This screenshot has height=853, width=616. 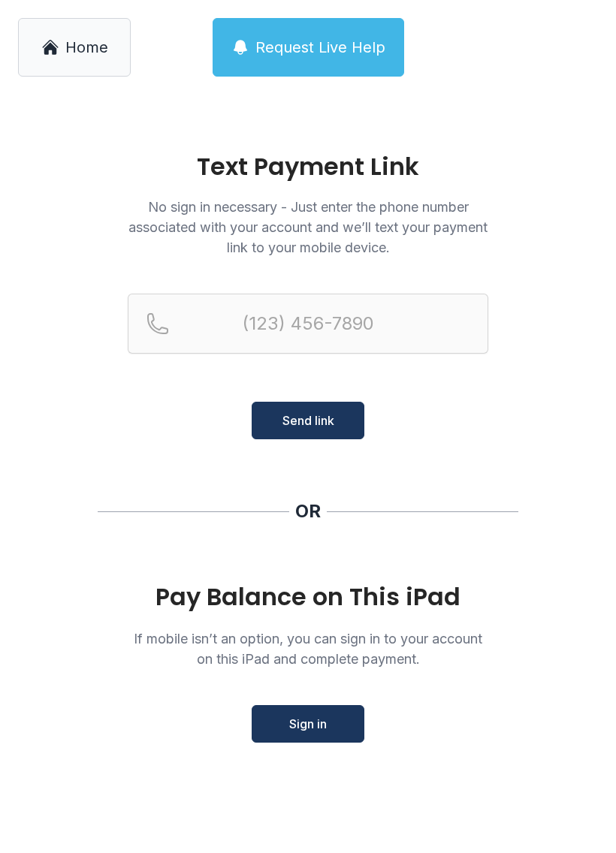 What do you see at coordinates (308, 421) in the screenshot?
I see `span: Send link` at bounding box center [308, 421].